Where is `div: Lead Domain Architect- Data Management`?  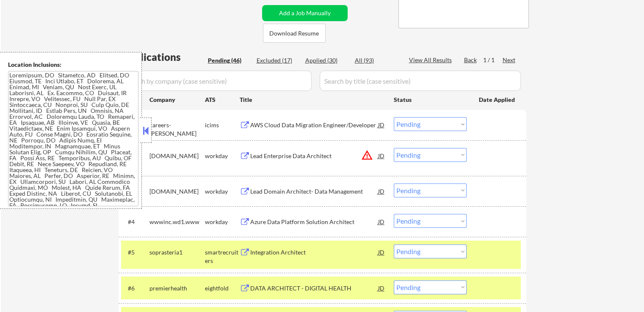 div: Lead Domain Architect- Data Management is located at coordinates (314, 192).